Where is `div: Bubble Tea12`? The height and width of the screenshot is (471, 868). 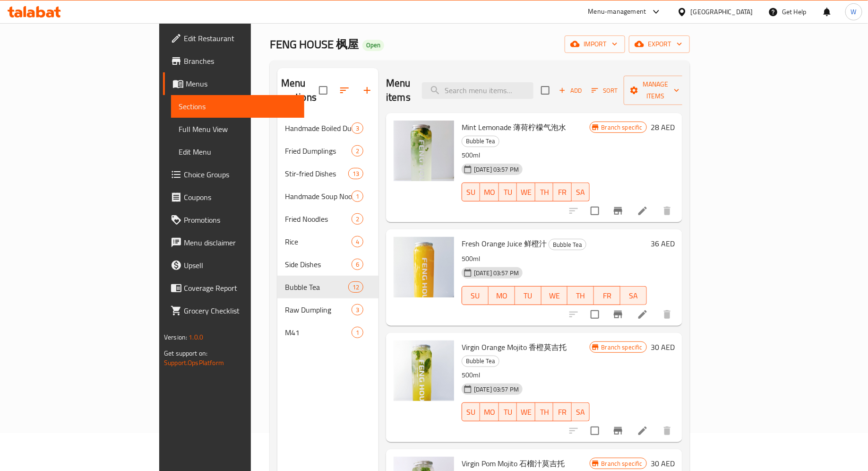 div: Bubble Tea12 is located at coordinates (328, 287).